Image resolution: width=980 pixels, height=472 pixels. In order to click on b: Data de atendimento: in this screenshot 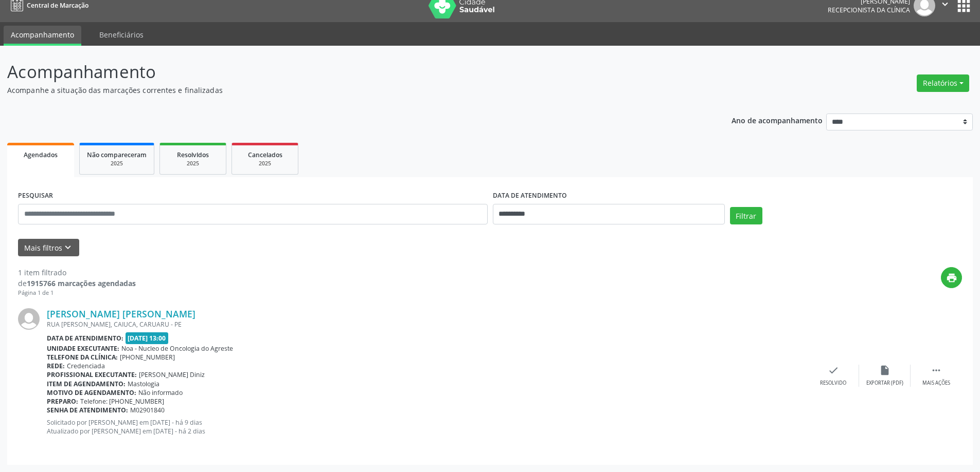, I will do `click(85, 338)`.